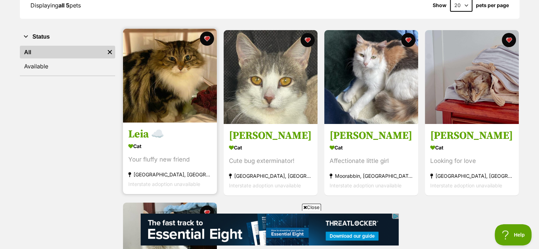 This screenshot has width=539, height=249. I want to click on a: Available, so click(67, 66).